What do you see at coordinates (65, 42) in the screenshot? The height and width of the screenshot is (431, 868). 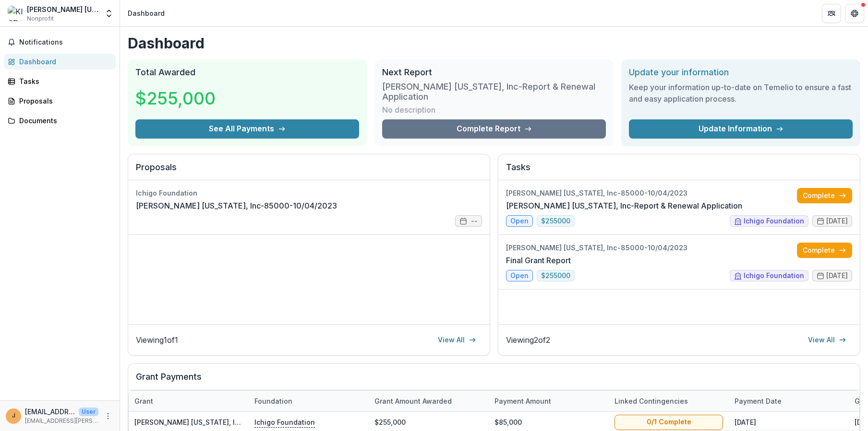 I see `span: Notifications` at bounding box center [65, 42].